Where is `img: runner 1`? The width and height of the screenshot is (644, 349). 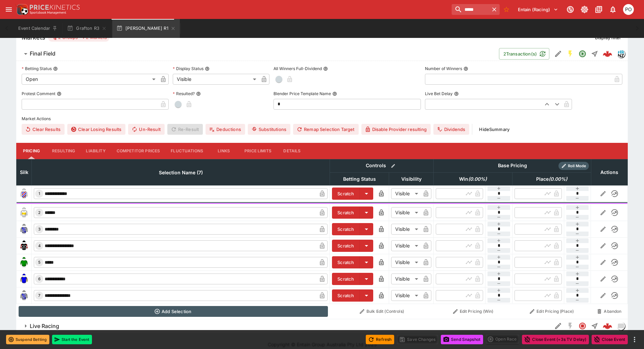 img: runner 1 is located at coordinates (24, 193).